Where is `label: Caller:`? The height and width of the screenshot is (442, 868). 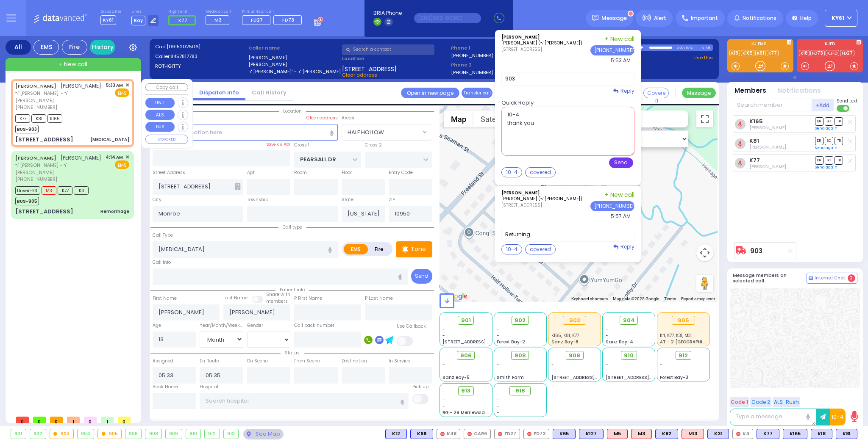
label: Caller: is located at coordinates (200, 57).